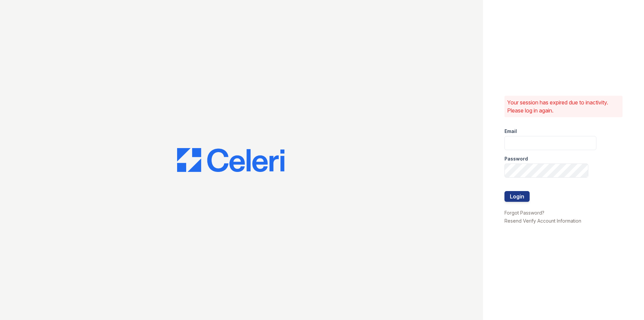 The image size is (644, 320). What do you see at coordinates (516, 159) in the screenshot?
I see `label: Password` at bounding box center [516, 159].